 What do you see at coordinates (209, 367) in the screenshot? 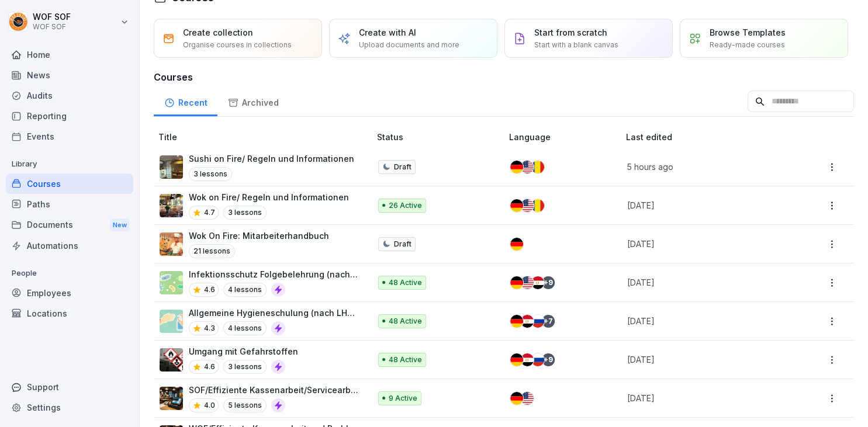
I see `p: 4.6` at bounding box center [209, 367].